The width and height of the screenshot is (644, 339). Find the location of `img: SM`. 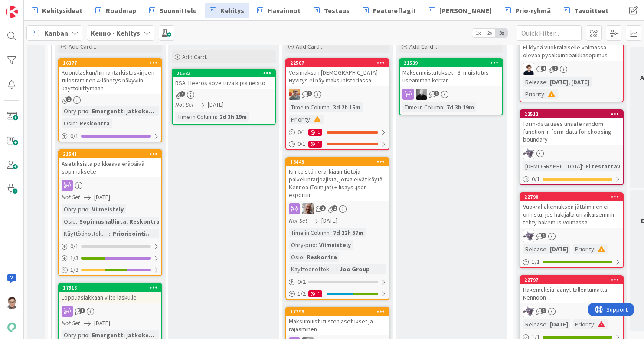

img: SM is located at coordinates (11, 303).